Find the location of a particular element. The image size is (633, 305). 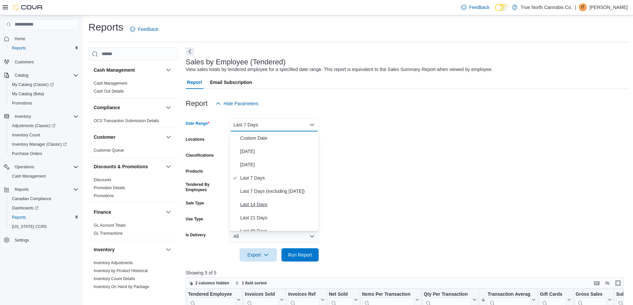

span: Inventory Count is located at coordinates (44, 135).